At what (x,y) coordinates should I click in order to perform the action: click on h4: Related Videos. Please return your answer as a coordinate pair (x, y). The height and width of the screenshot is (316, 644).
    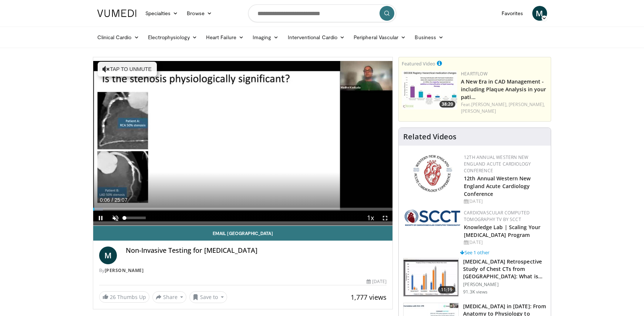
    Looking at the image, I should click on (430, 137).